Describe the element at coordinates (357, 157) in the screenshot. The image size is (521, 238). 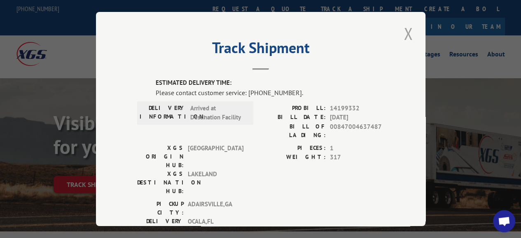
I see `span: 317` at that location.